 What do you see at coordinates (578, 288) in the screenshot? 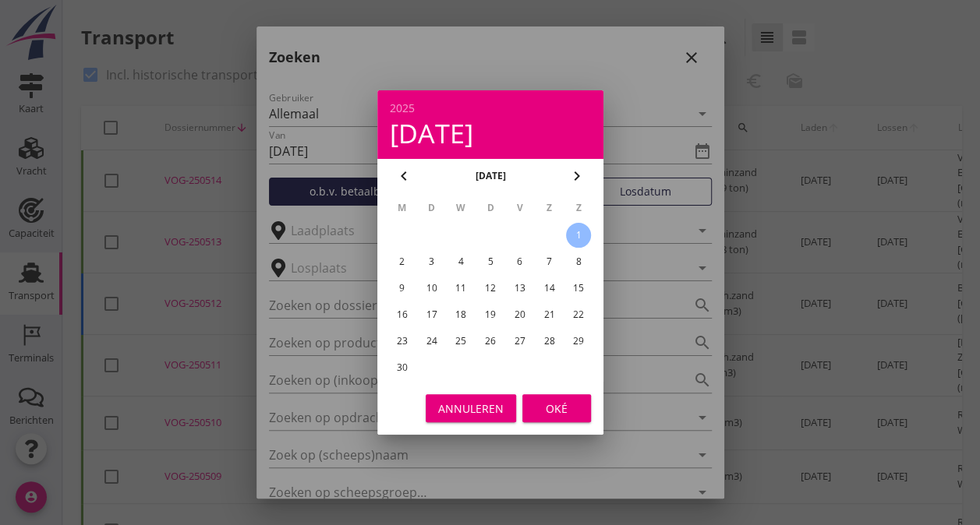
I see `div: 15` at bounding box center [578, 288].